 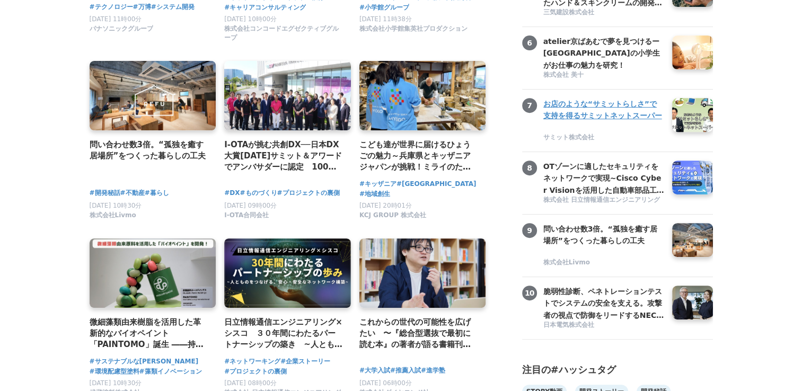 I want to click on a: 株式会社 日立情報通信エンジニアリング, so click(x=604, y=200).